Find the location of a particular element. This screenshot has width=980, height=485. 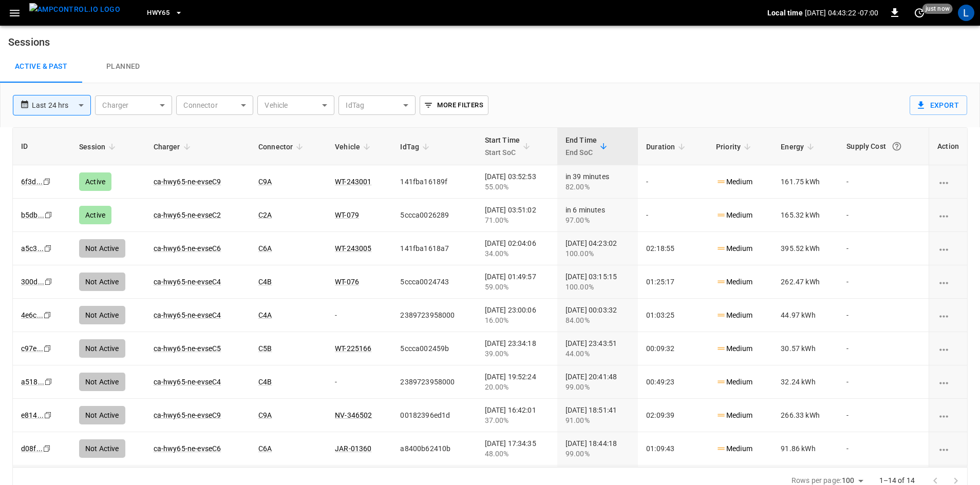

button: The cost of your charging session based on your supply rates is located at coordinates (896, 146).